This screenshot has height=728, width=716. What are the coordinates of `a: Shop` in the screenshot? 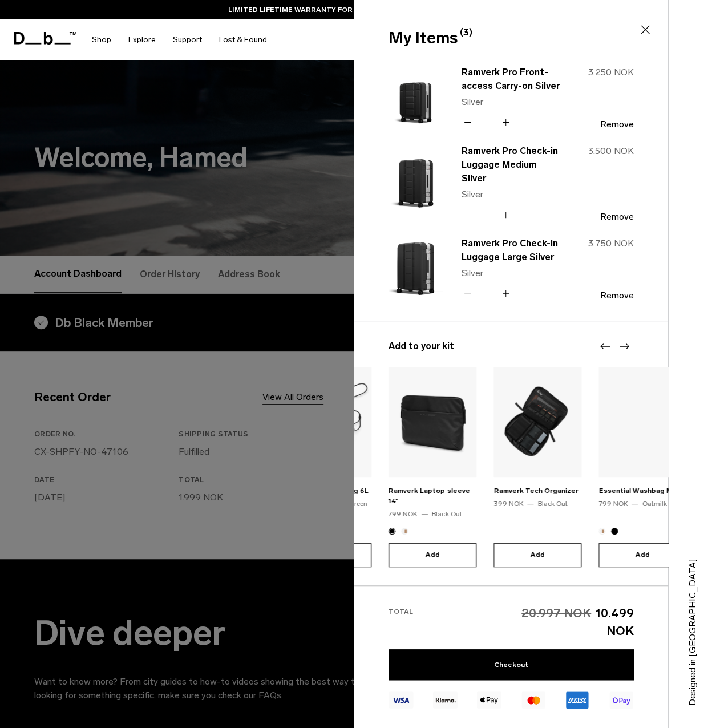 It's located at (102, 40).